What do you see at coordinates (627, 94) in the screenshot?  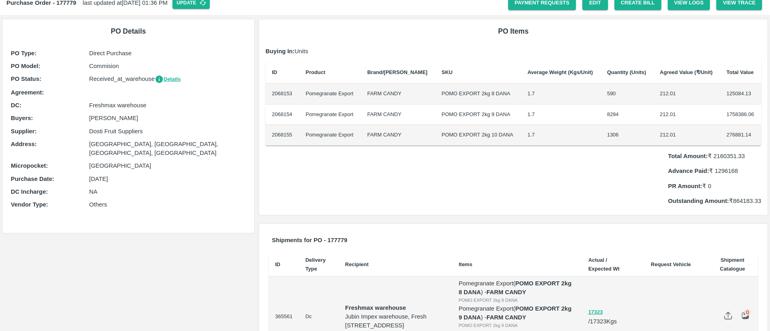 I see `td: 590` at bounding box center [627, 94].